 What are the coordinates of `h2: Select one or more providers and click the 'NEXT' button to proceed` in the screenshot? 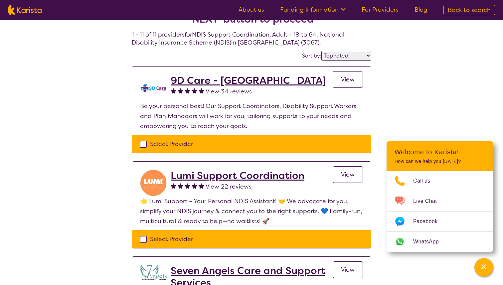 It's located at (251, 13).